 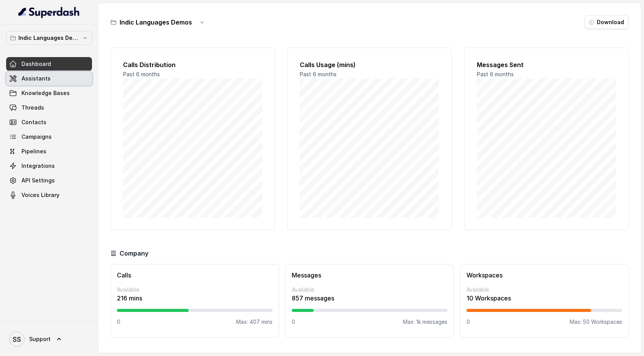 What do you see at coordinates (192, 65) in the screenshot?
I see `h2: Calls Distribution` at bounding box center [192, 65].